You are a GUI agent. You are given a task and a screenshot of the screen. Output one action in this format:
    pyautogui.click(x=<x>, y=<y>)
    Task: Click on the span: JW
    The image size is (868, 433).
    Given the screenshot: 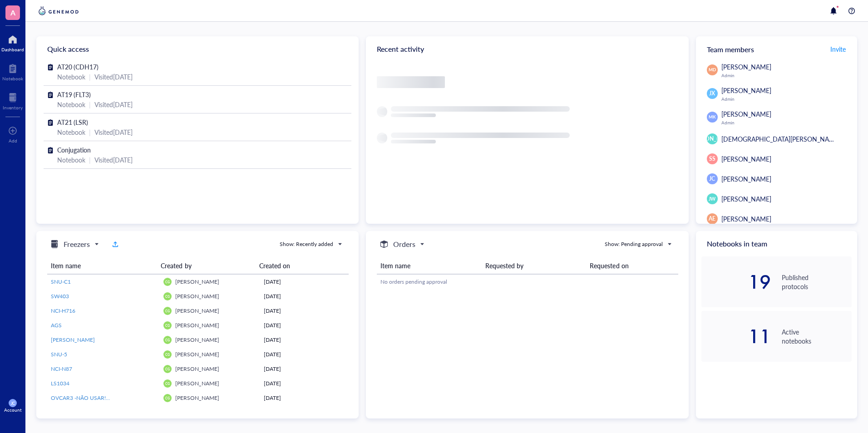 What is the action you would take?
    pyautogui.click(x=712, y=198)
    